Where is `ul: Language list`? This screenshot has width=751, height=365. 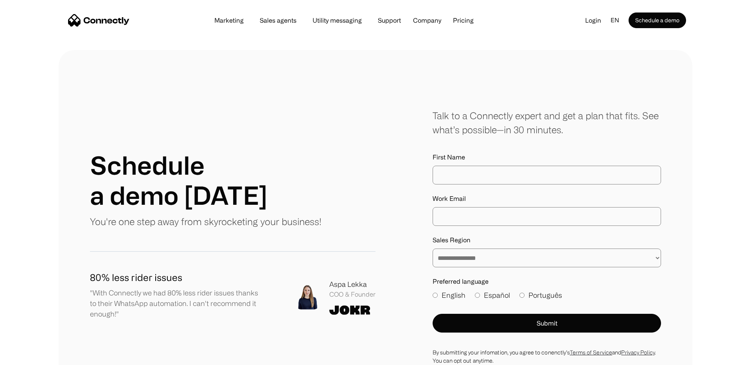
ul: Language list is located at coordinates (31, 357).